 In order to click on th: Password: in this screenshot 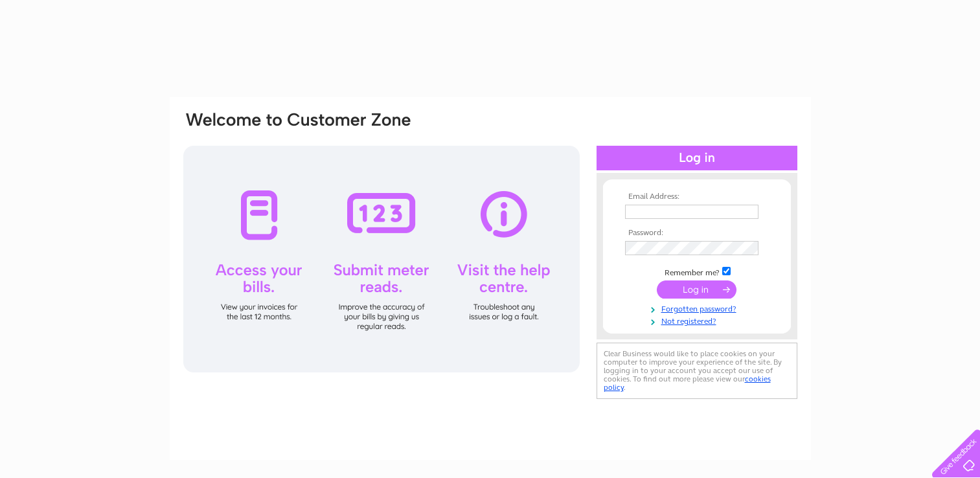, I will do `click(697, 233)`.